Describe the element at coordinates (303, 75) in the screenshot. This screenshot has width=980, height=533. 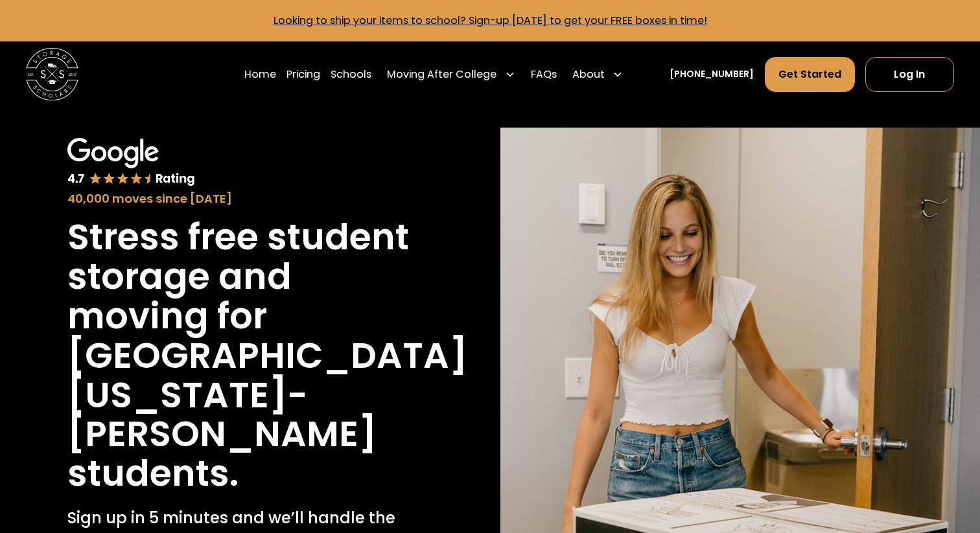
I see `a: Pricing` at that location.